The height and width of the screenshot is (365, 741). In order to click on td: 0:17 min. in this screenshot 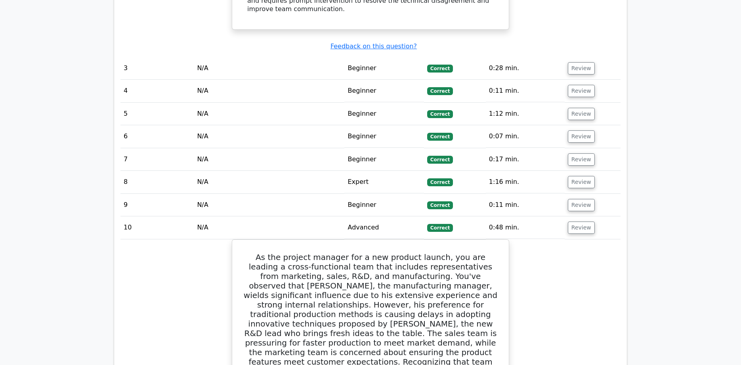, I will do `click(525, 159)`.